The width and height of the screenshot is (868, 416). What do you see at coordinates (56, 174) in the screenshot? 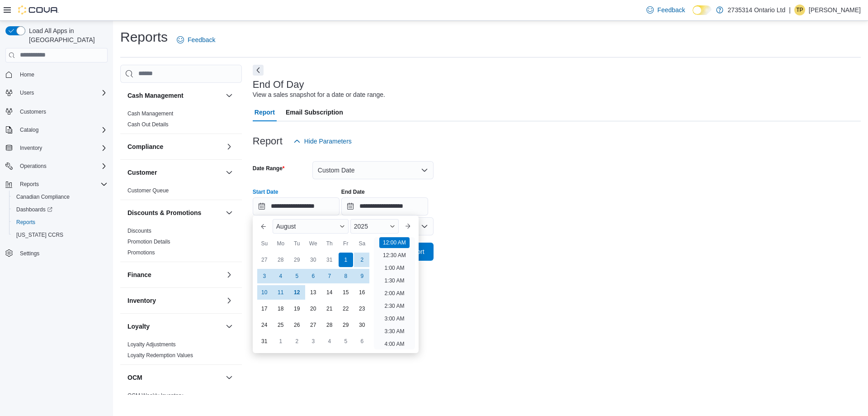
I see `nav: Complex example` at bounding box center [56, 174].